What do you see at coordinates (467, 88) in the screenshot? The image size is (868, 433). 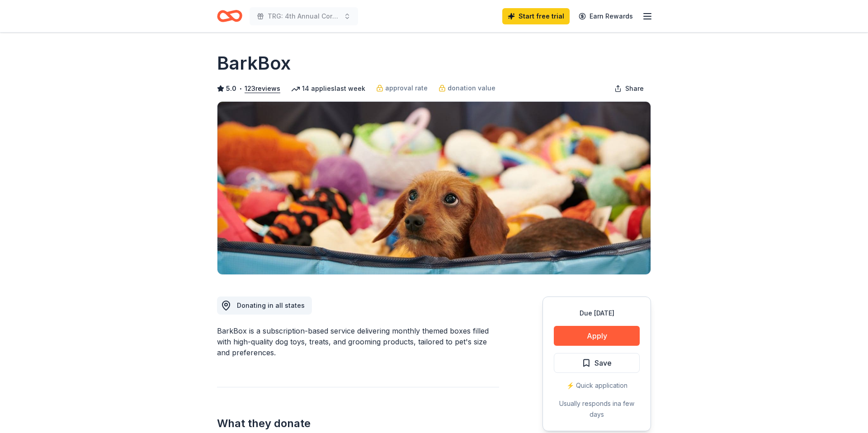 I see `a: donation value` at bounding box center [467, 88].